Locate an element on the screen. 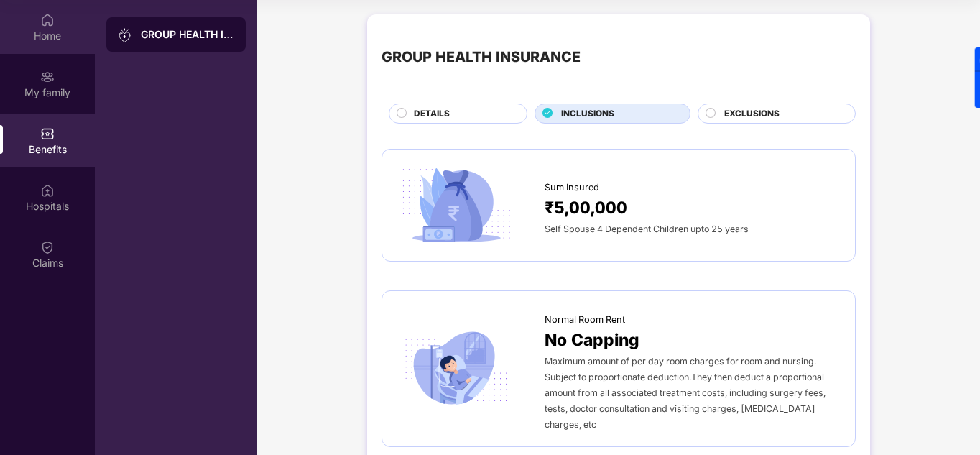  span: DETAILS is located at coordinates (432, 113).